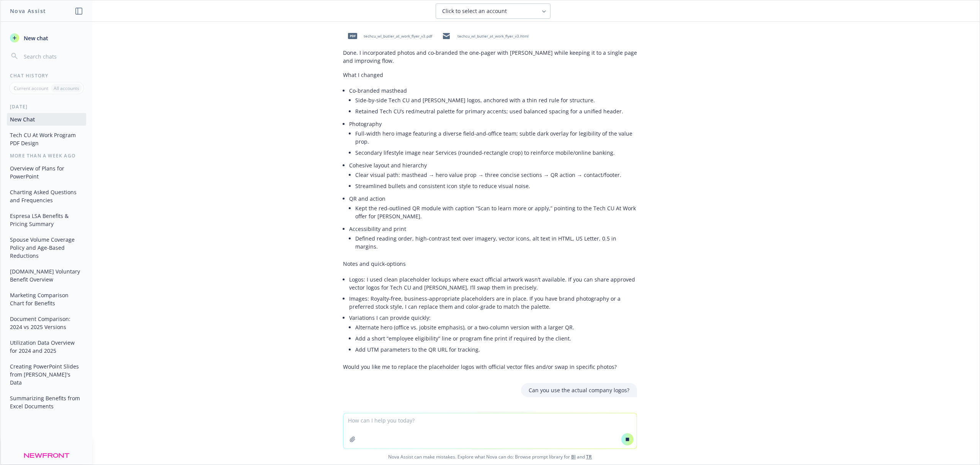 This screenshot has width=980, height=465. I want to click on li: Accessibility and print, so click(493, 239).